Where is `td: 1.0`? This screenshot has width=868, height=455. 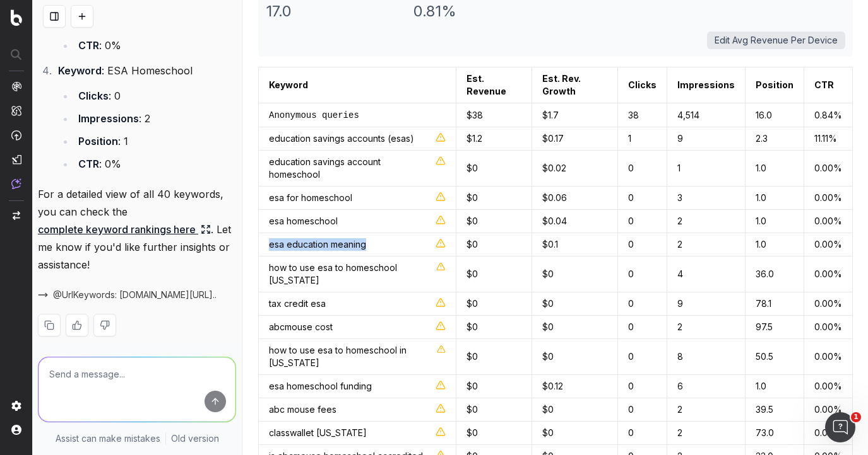 td: 1.0 is located at coordinates (773, 245).